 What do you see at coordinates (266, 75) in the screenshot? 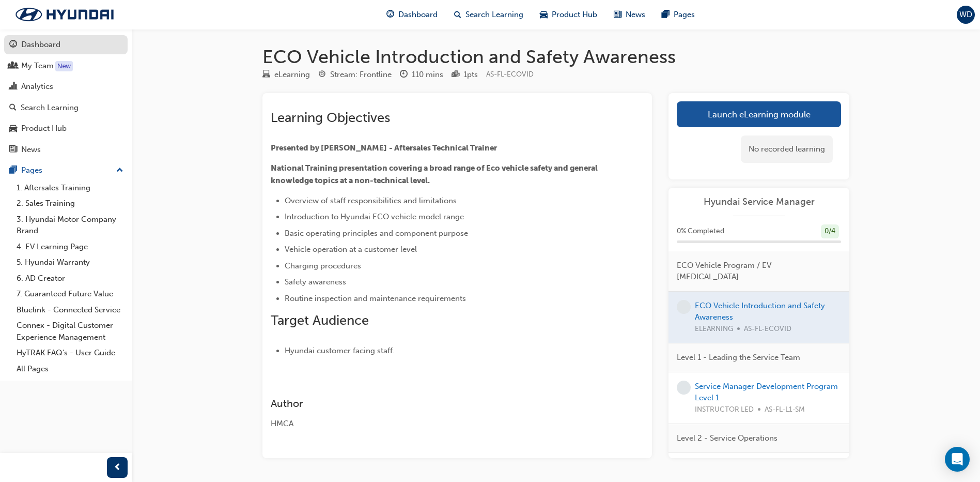
I see `span: learningResourceType_ELEARNING-icon` at bounding box center [266, 75].